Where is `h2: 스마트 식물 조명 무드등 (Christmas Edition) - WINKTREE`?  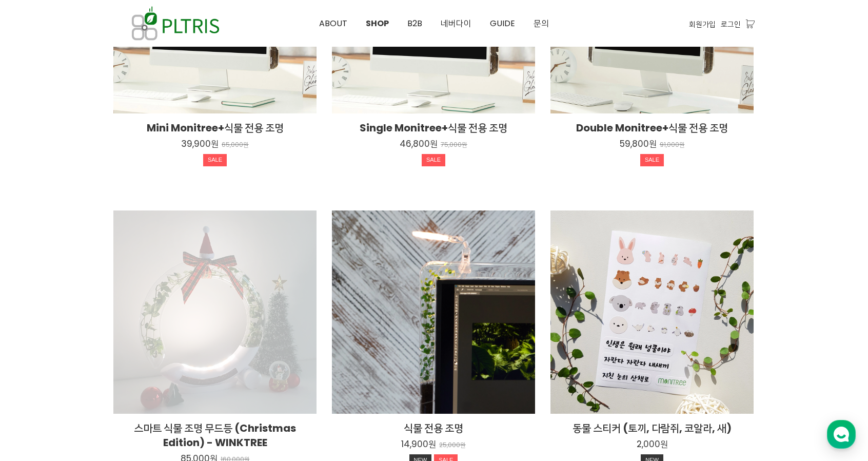
h2: 스마트 식물 조명 무드등 (Christmas Edition) - WINKTREE is located at coordinates (215, 436).